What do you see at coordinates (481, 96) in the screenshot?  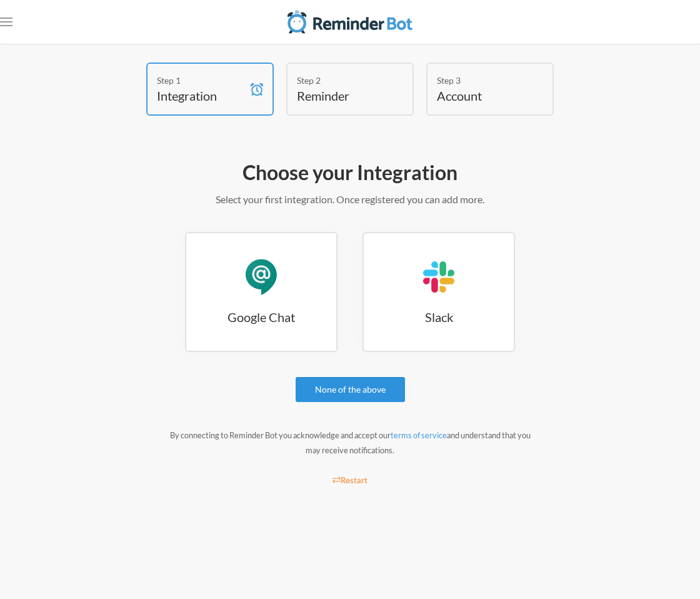 I see `h4: Account` at bounding box center [481, 96].